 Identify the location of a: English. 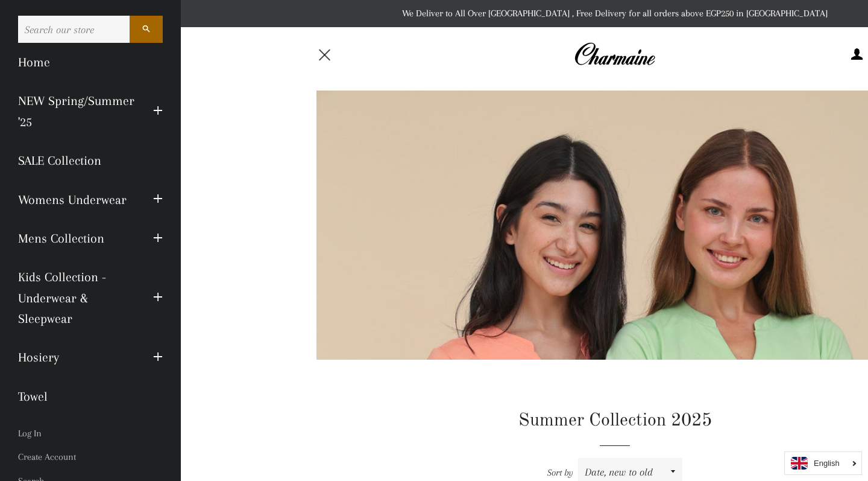
(823, 463).